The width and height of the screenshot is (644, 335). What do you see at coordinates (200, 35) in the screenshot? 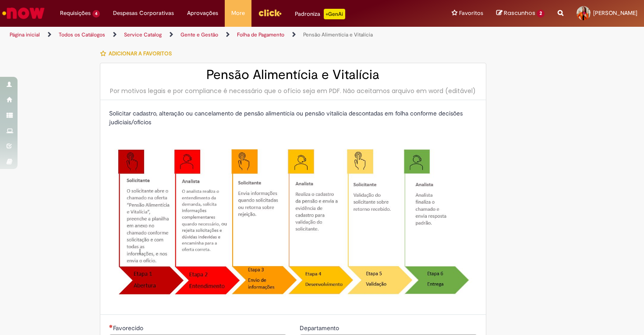
I see `a: Gente e Gestão` at bounding box center [200, 35].